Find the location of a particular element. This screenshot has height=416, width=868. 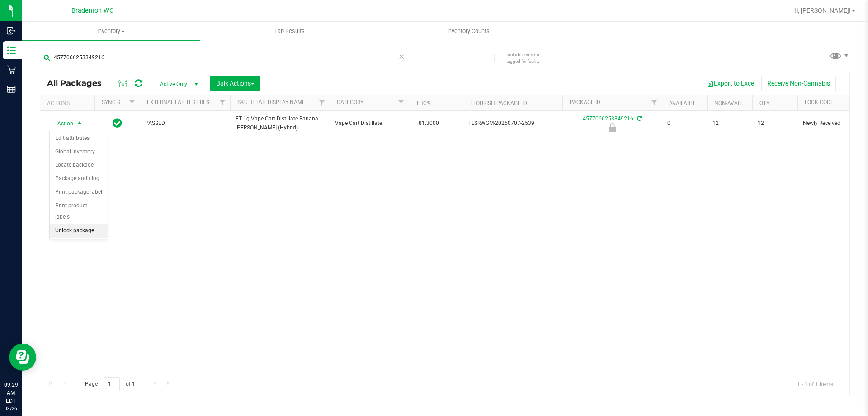

a: Package ID is located at coordinates (585, 102).